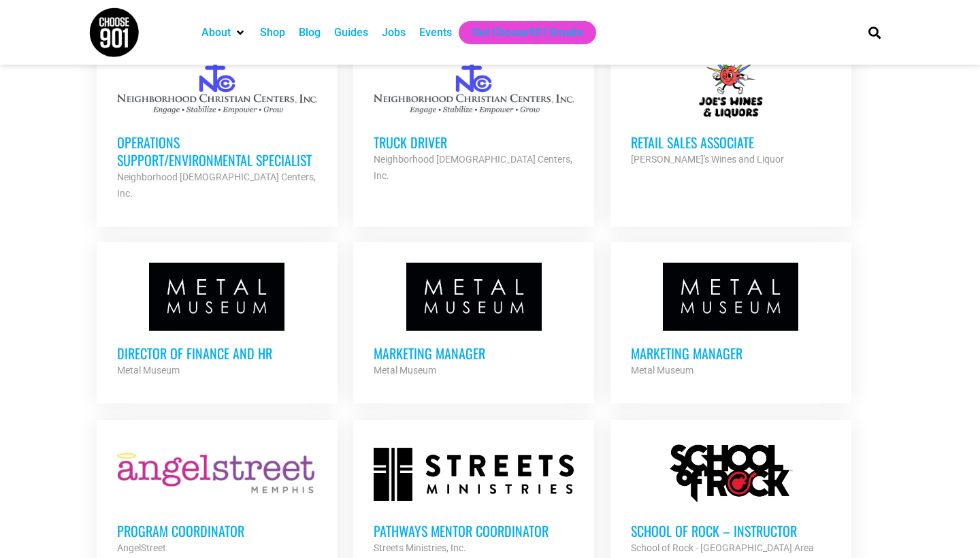  Describe the element at coordinates (217, 320) in the screenshot. I see `a: Director of Finance and HR Metal Museum` at that location.